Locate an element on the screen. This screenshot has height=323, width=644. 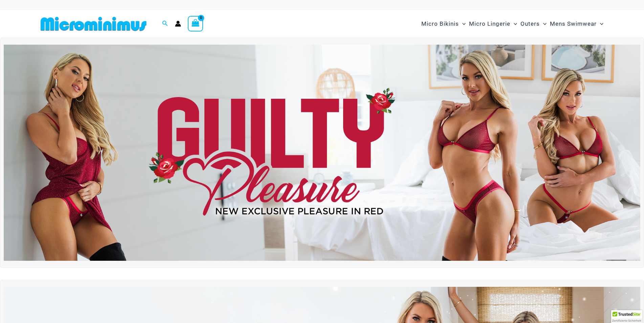
div: TrustedSite Certified is located at coordinates (627, 317).